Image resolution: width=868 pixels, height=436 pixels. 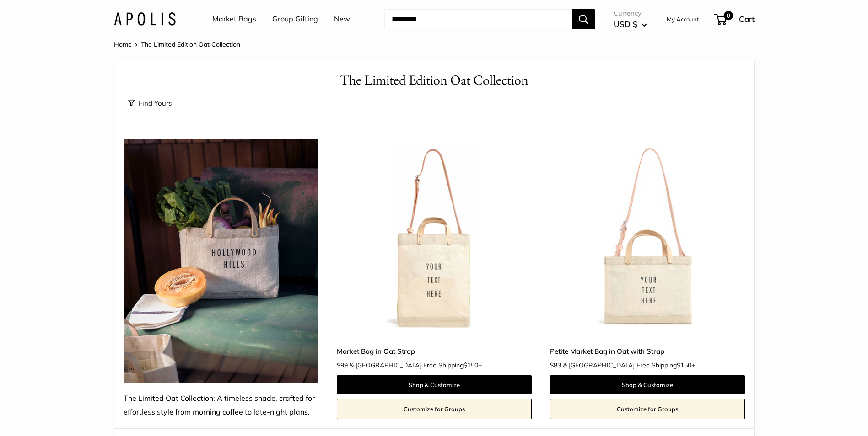 What do you see at coordinates (234, 19) in the screenshot?
I see `a: Market Bags` at bounding box center [234, 19].